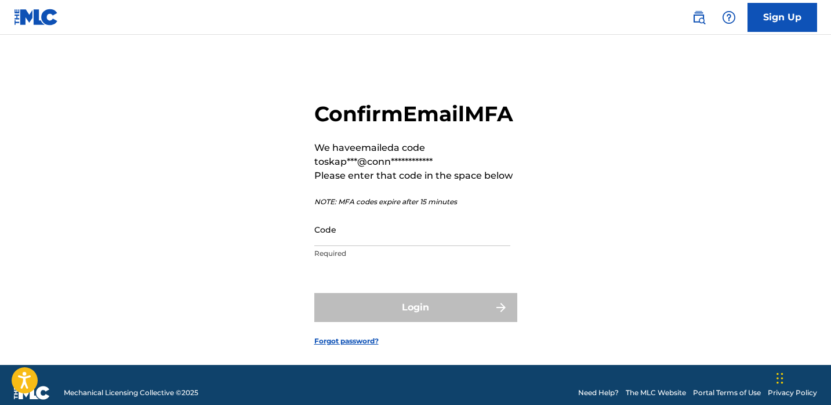 The image size is (831, 405). I want to click on a: Public Search, so click(698, 17).